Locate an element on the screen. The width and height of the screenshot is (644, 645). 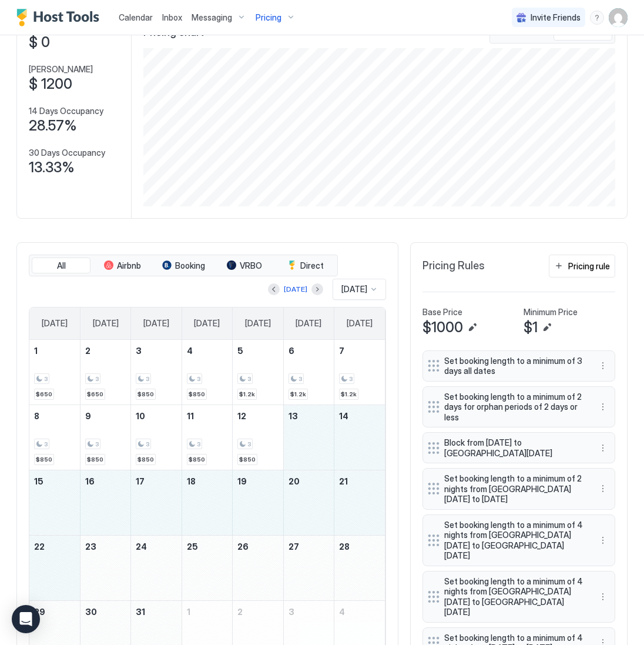
a: March 18, 2026 is located at coordinates (207, 481).